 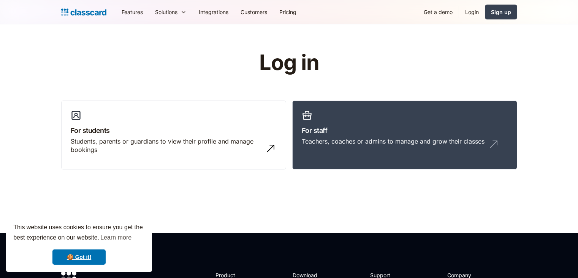 What do you see at coordinates (79, 243) in the screenshot?
I see `div: cookieconsent` at bounding box center [79, 243].